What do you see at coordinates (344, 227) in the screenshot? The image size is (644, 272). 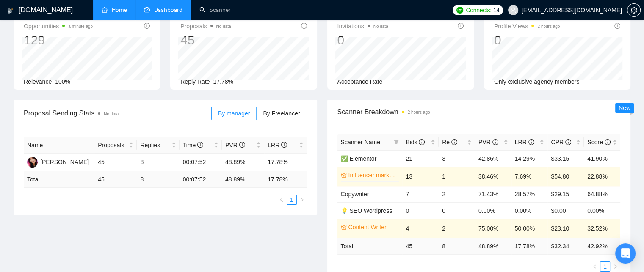 I see `span: crown` at bounding box center [344, 227].